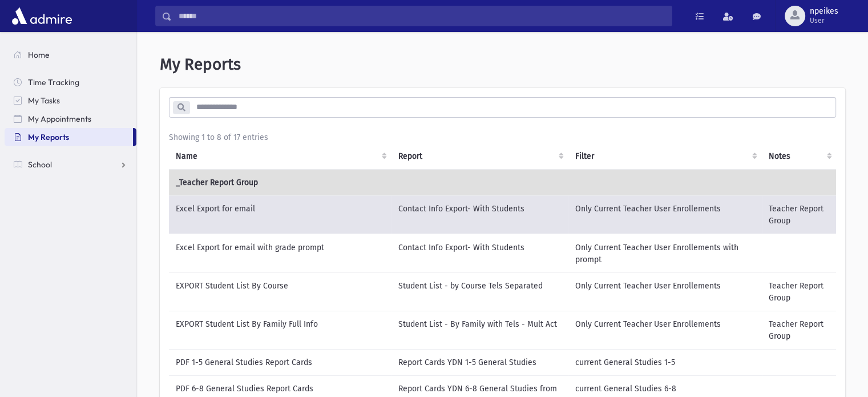  Describe the element at coordinates (59, 119) in the screenshot. I see `span: My Appointments` at that location.